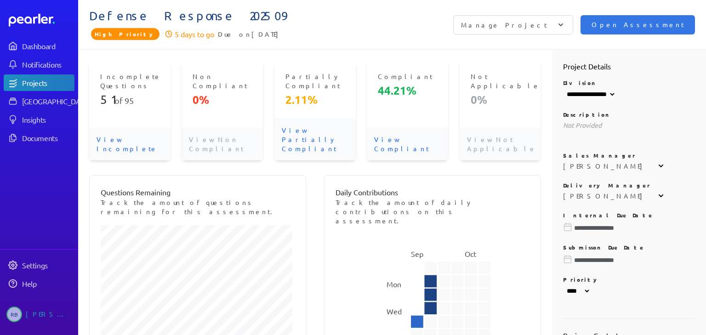 The height and width of the screenshot is (335, 706). What do you see at coordinates (637, 25) in the screenshot?
I see `button: Open Assessment` at bounding box center [637, 25].